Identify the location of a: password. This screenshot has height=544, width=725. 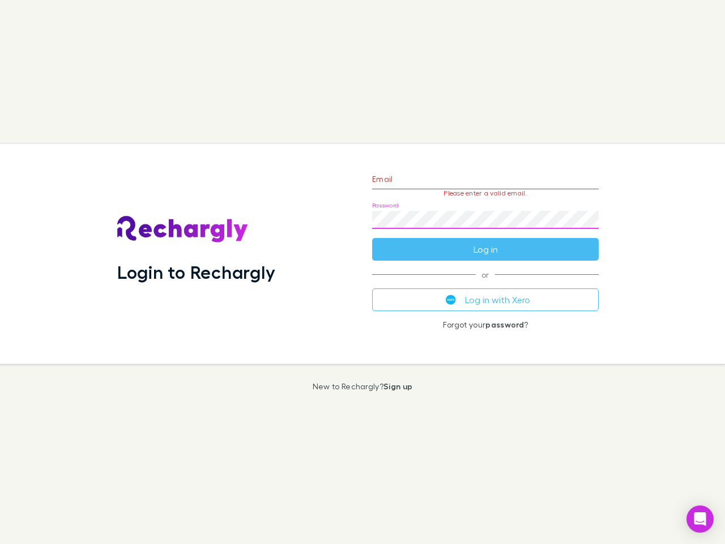
(505, 324).